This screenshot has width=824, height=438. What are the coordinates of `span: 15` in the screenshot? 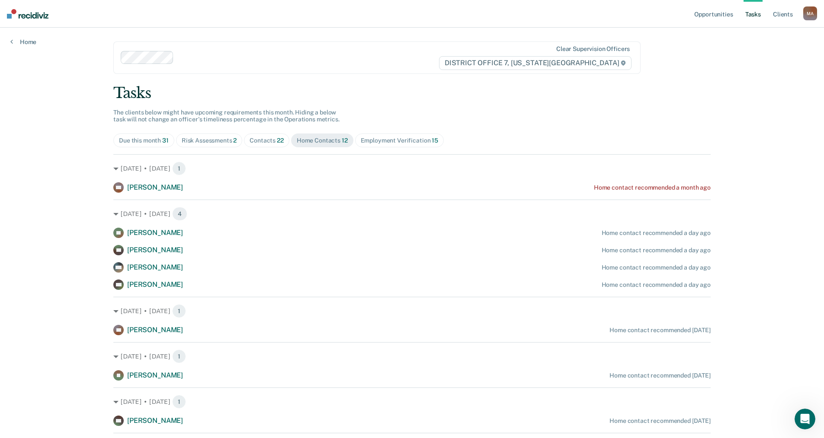 It's located at (434, 141).